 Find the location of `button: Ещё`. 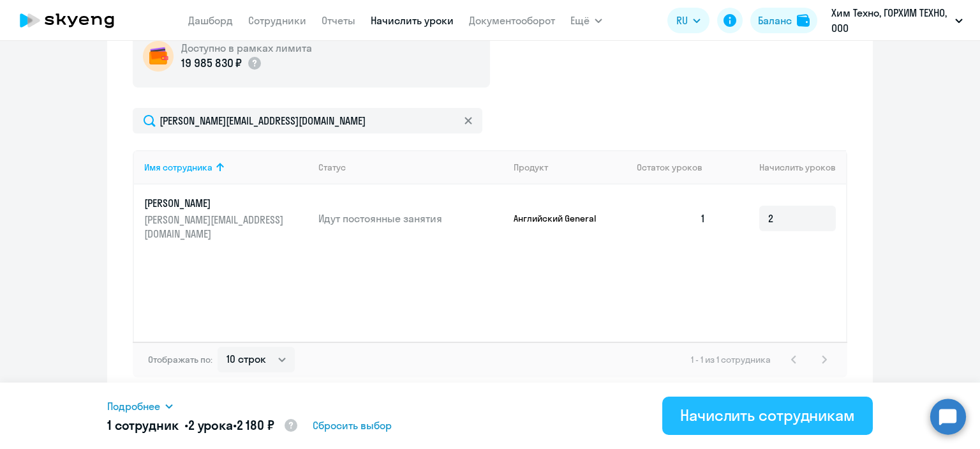

button: Ещё is located at coordinates (586, 21).